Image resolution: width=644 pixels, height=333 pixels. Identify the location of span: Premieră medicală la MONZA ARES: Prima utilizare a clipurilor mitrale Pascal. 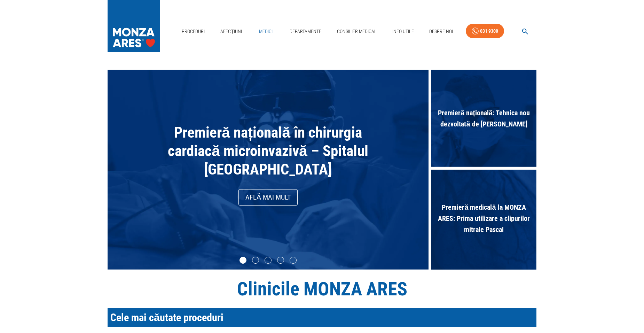
(484, 218).